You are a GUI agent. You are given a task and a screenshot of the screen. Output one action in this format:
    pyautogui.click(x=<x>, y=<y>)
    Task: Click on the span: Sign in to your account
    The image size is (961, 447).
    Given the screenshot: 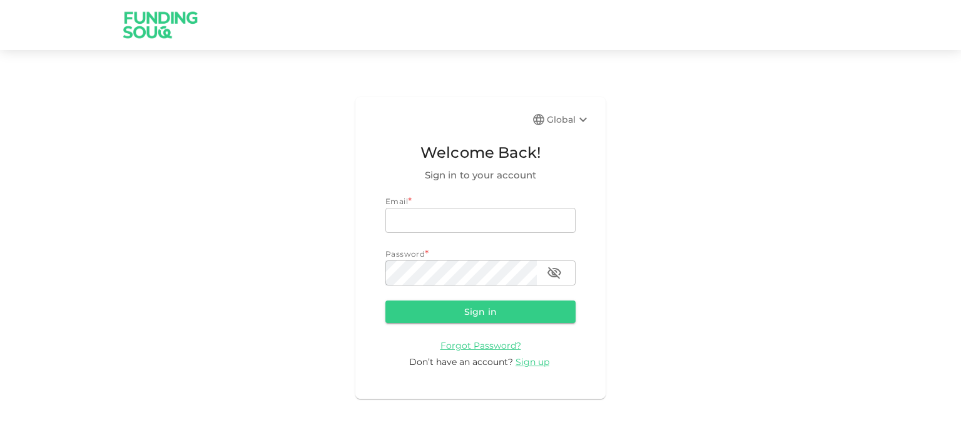 What is the action you would take?
    pyautogui.click(x=481, y=175)
    